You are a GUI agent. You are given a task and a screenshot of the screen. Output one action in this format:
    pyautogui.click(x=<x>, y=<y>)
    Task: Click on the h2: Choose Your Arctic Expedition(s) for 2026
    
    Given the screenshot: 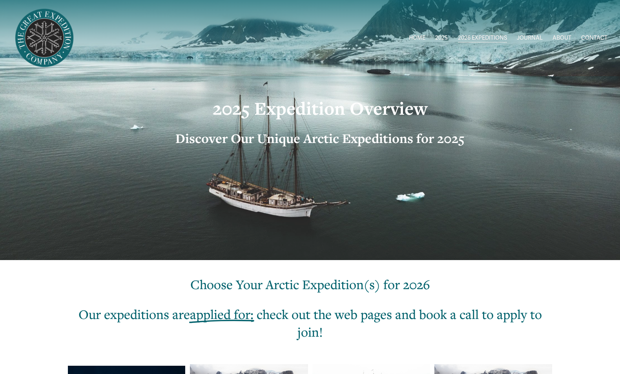 What is the action you would take?
    pyautogui.click(x=310, y=284)
    